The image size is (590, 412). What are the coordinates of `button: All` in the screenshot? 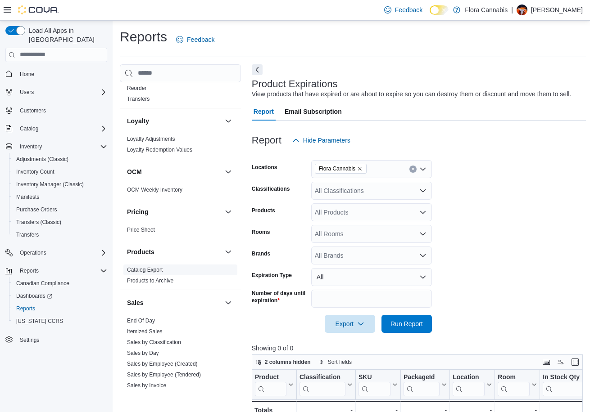 It's located at (371, 277).